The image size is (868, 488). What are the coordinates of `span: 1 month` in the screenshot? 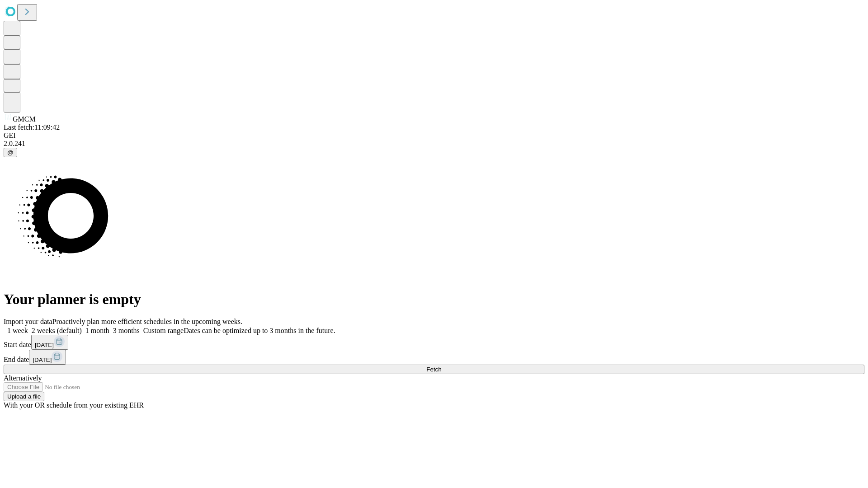 It's located at (97, 330).